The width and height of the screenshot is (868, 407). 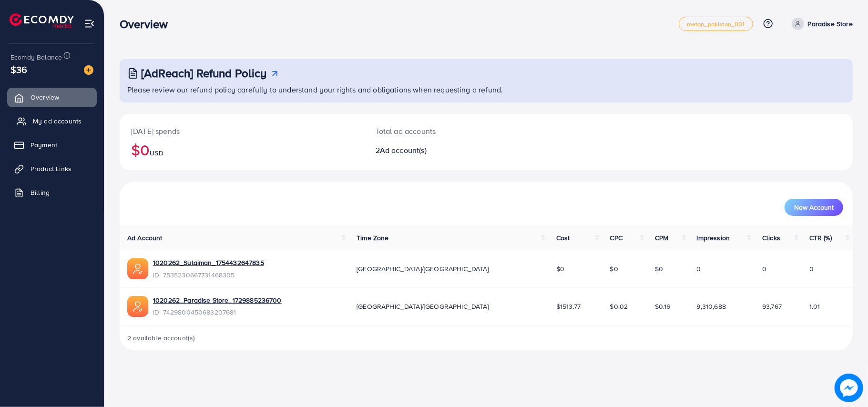 What do you see at coordinates (52, 145) in the screenshot?
I see `a: Payment` at bounding box center [52, 145].